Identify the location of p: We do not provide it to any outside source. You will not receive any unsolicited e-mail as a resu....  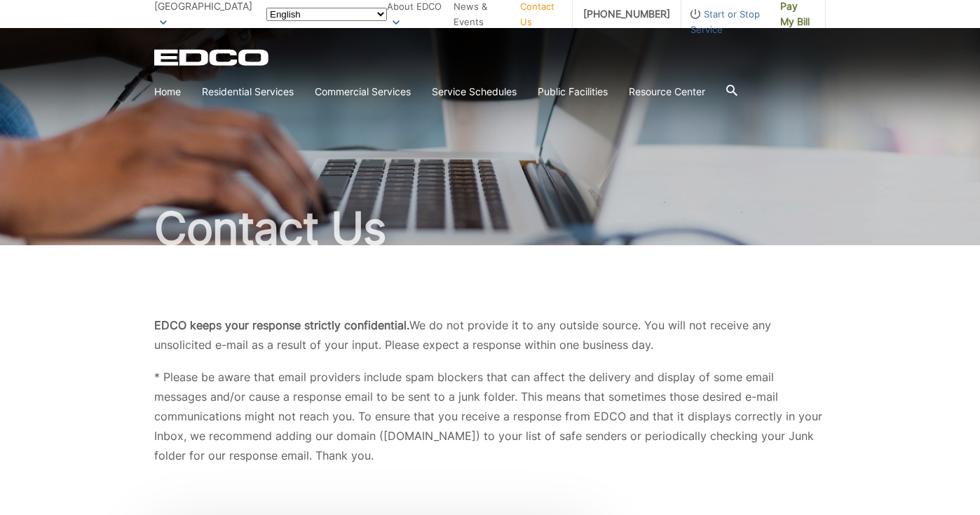
(490, 335).